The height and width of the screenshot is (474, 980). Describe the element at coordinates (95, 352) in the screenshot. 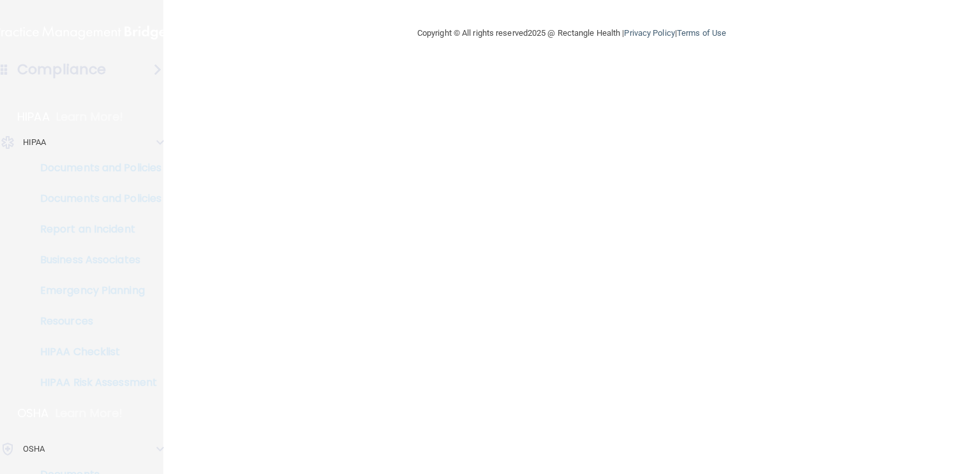

I see `p: HIPAA Checklist` at that location.